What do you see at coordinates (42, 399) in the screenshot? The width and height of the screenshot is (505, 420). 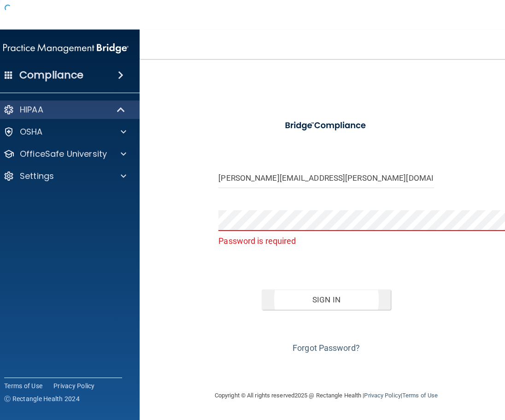 I see `span: Ⓒ Rectangle Health 2024` at bounding box center [42, 399].